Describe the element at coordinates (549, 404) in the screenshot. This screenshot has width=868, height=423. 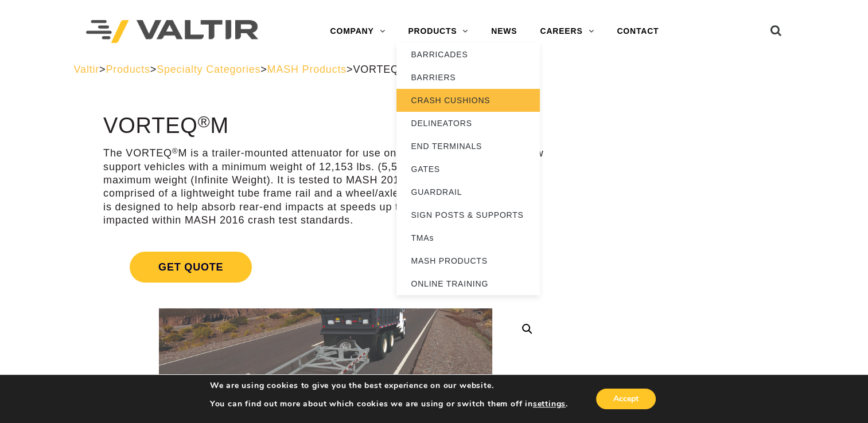
I see `button: settings` at that location.